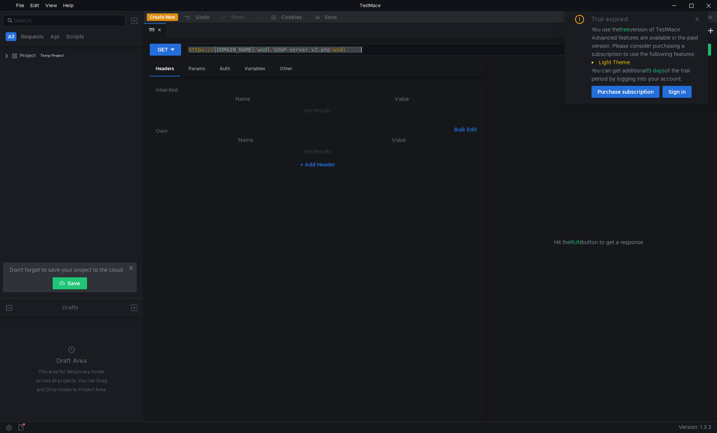 The image size is (717, 433). I want to click on div: Other, so click(286, 69).